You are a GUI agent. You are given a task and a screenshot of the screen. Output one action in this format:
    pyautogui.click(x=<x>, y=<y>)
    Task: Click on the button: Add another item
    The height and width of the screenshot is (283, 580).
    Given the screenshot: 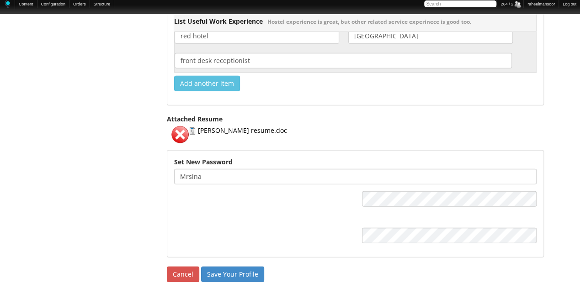 What is the action you would take?
    pyautogui.click(x=207, y=84)
    